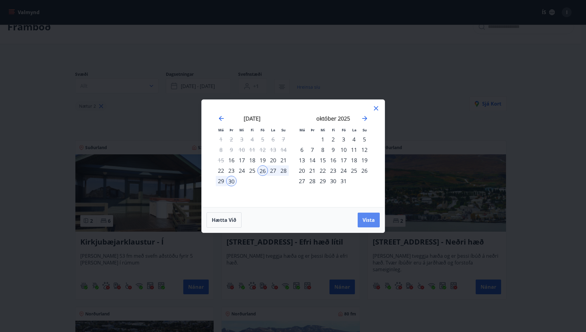 This screenshot has height=332, width=586. I want to click on td: Not available. miðvikudagur, 10. september 2025, so click(242, 150).